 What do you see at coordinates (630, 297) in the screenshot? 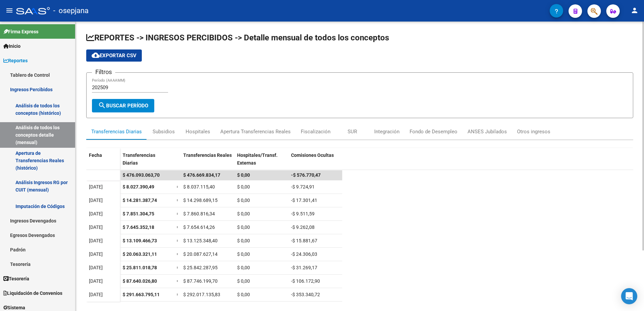
I see `div: Open Intercom Messenger` at bounding box center [630, 297].